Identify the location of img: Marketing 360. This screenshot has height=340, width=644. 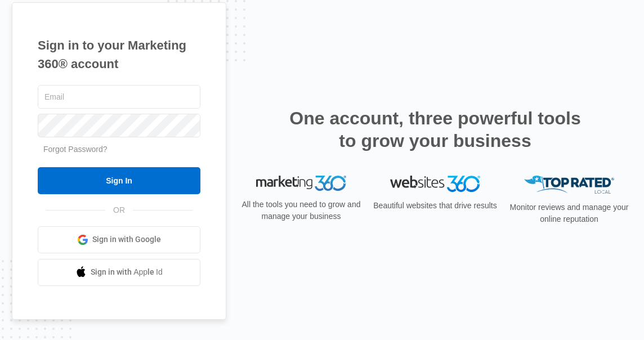
(301, 184).